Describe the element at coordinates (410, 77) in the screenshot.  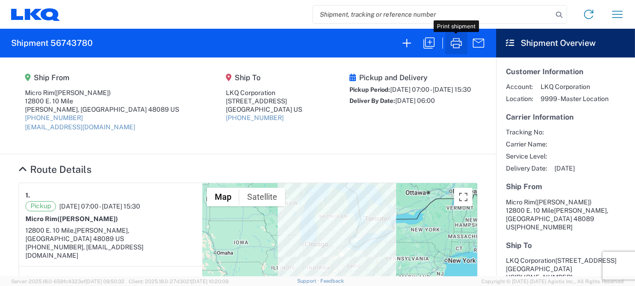
I see `h5: Pickup and Delivery` at that location.